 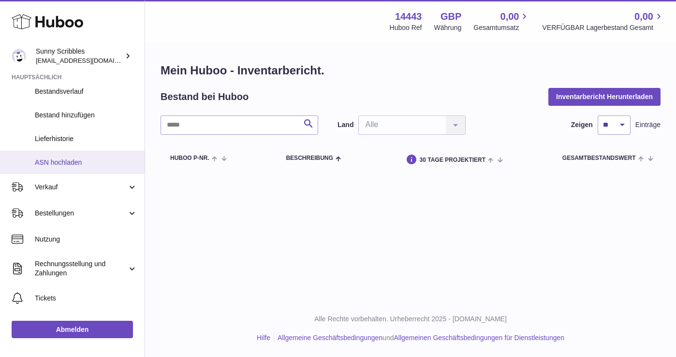 What do you see at coordinates (409, 16) in the screenshot?
I see `strong: 14443` at bounding box center [409, 16].